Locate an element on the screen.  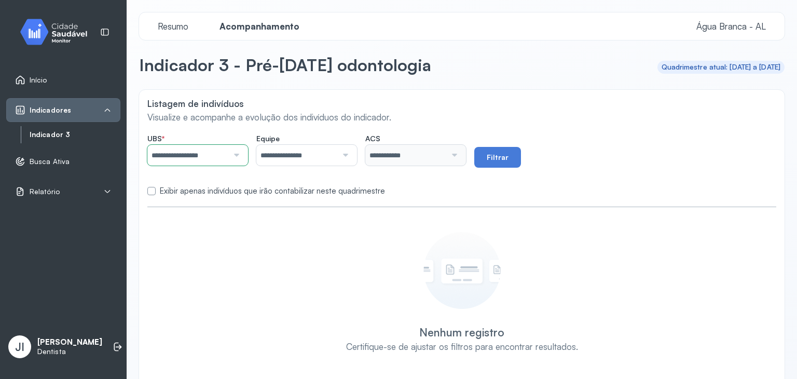
span: Resumo is located at coordinates (173, 26).